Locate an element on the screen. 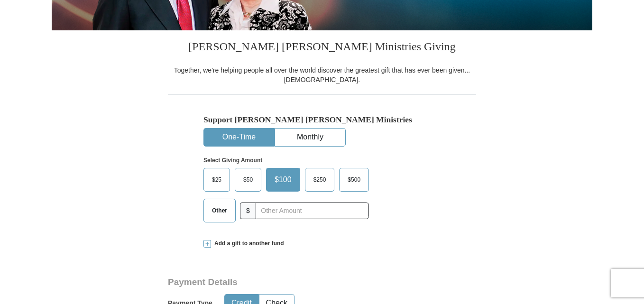 Image resolution: width=644 pixels, height=304 pixels. span: $50 is located at coordinates (248, 179).